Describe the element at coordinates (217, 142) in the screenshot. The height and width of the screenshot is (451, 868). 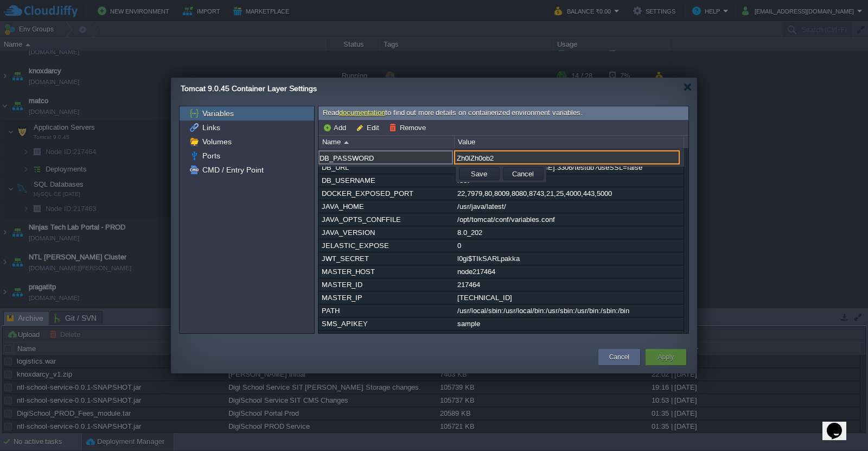
I see `a: Volumes` at that location.